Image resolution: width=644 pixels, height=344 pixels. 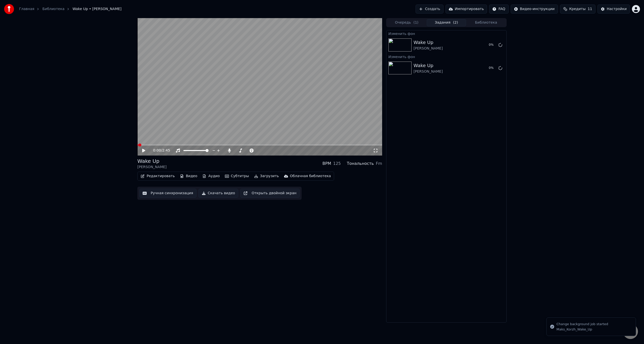 What do you see at coordinates (53, 9) in the screenshot?
I see `a: Библиотека` at bounding box center [53, 9].